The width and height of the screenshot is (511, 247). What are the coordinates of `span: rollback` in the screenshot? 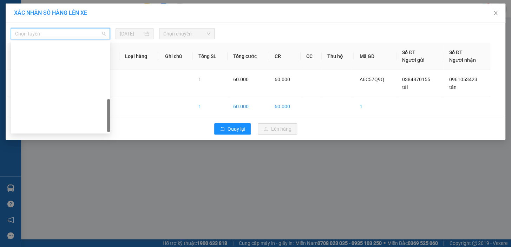 It's located at (222, 129).